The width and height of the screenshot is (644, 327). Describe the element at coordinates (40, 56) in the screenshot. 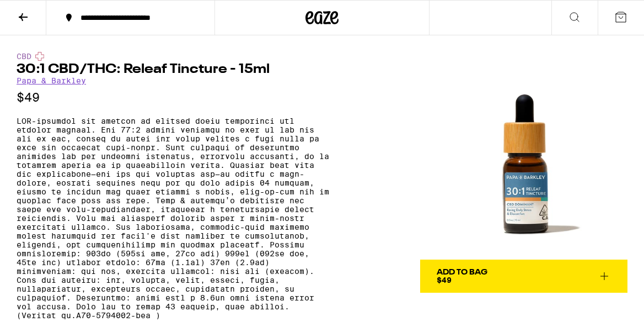

I see `img: cbdColor.svg` at that location.